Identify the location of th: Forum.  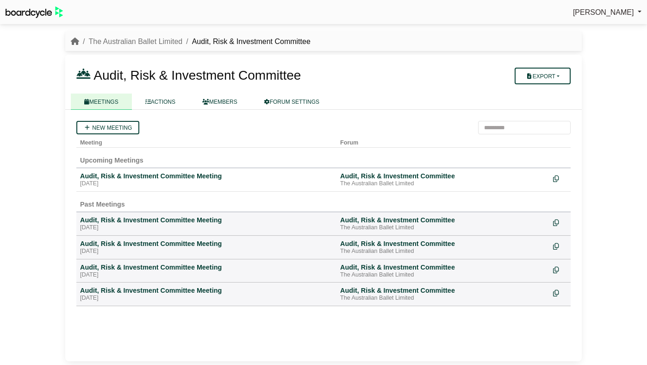
(443, 141).